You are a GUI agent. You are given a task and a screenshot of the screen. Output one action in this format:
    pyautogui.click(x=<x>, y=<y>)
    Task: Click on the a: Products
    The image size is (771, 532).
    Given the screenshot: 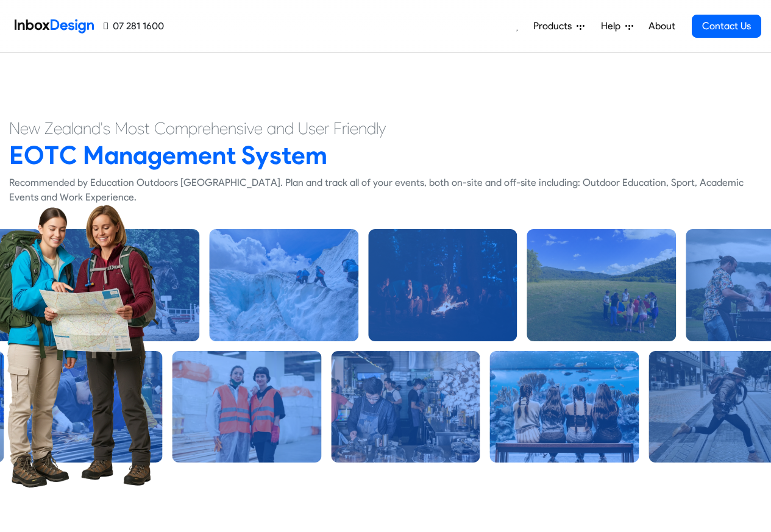 What is the action you would take?
    pyautogui.click(x=559, y=26)
    